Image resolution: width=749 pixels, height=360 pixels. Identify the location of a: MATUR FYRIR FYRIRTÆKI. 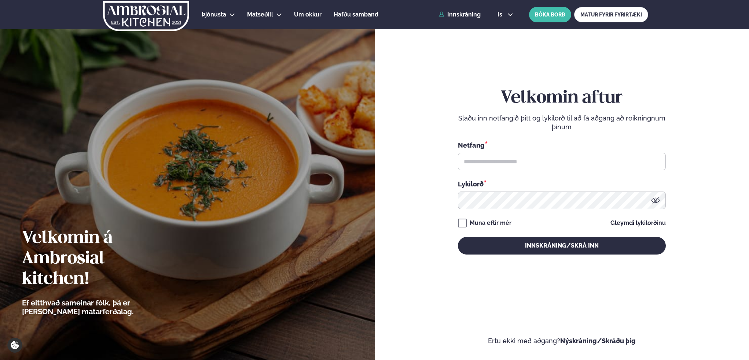
(611, 15).